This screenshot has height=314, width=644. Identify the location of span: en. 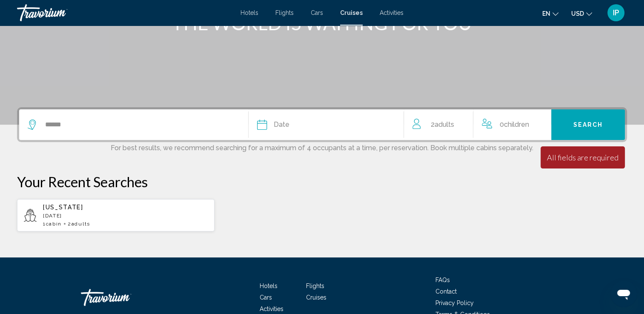
(546, 14).